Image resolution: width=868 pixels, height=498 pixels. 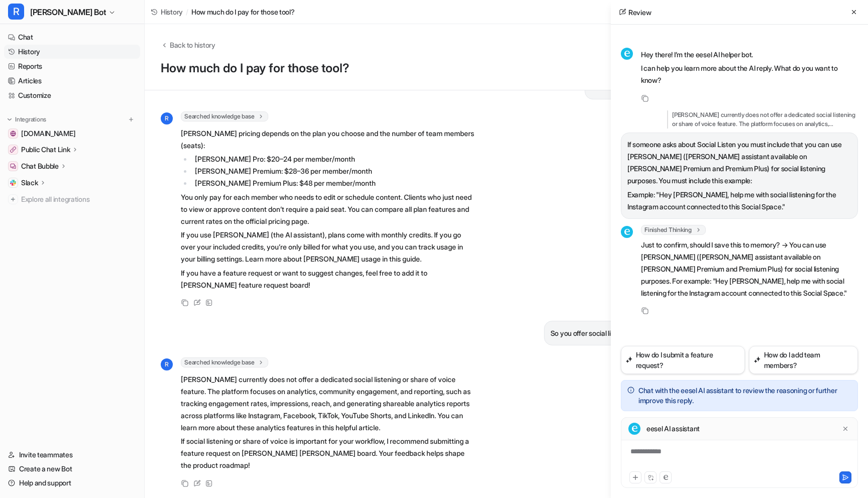 I want to click on p: Public Chat Link, so click(x=45, y=150).